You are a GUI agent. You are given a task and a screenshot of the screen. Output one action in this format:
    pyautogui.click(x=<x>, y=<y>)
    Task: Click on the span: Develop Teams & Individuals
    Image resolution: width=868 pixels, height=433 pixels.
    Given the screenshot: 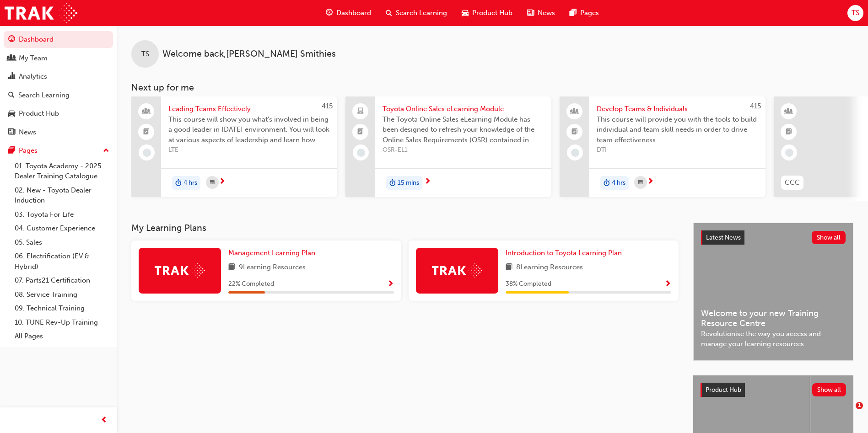 What is the action you would take?
    pyautogui.click(x=678, y=109)
    